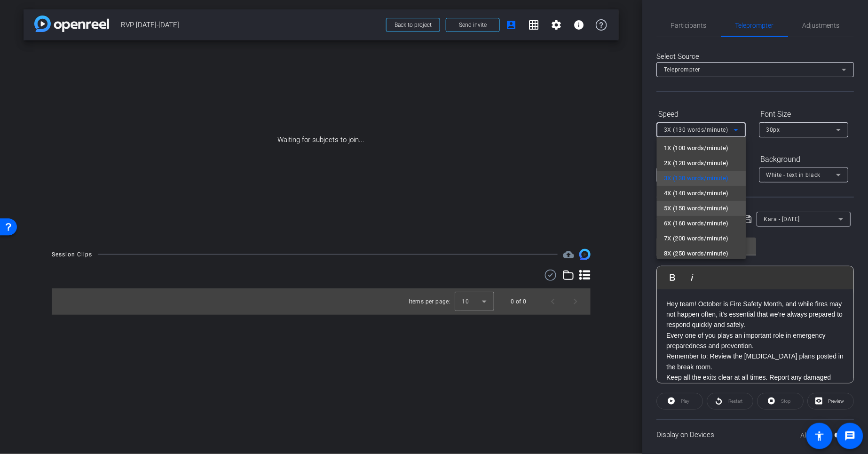 This screenshot has width=868, height=454. Describe the element at coordinates (696, 253) in the screenshot. I see `span: 8X (250 words/minute)` at that location.